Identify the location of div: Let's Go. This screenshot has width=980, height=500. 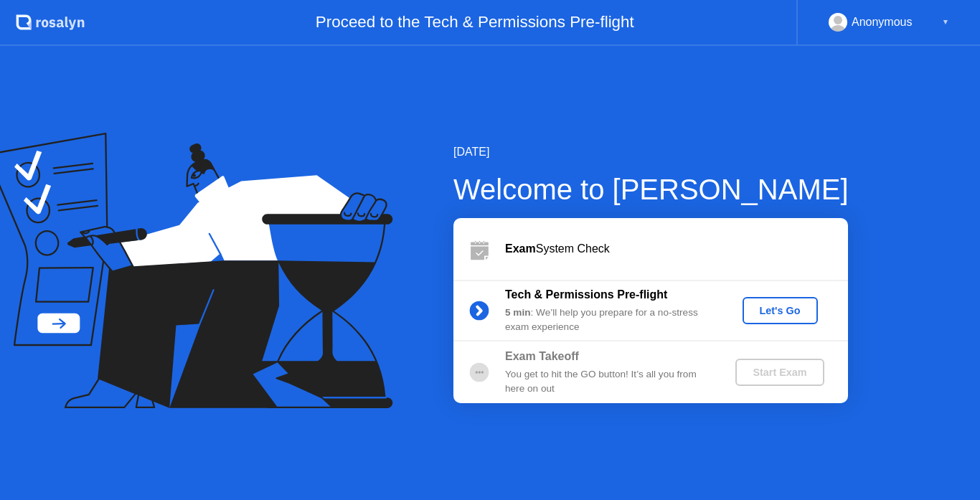
(780, 311).